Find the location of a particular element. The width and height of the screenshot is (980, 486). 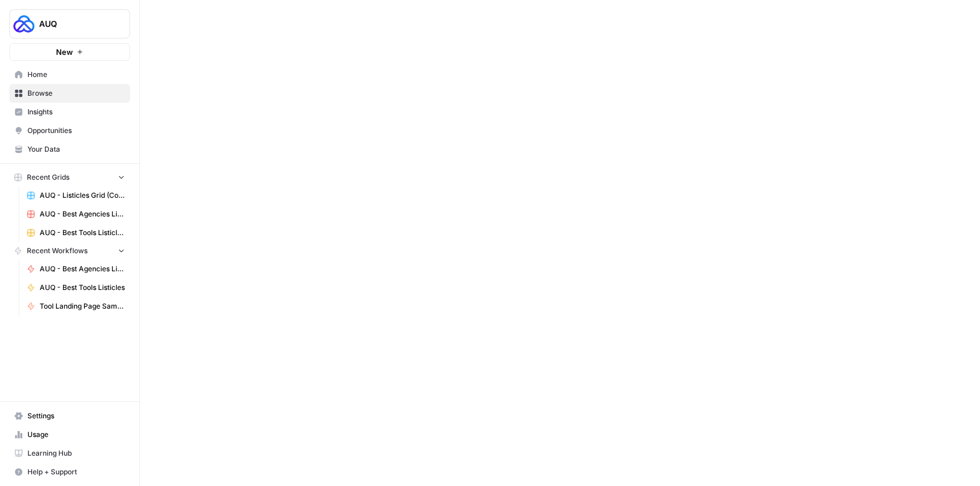

a: AUQ - Best Agencies Listicles is located at coordinates (76, 269).